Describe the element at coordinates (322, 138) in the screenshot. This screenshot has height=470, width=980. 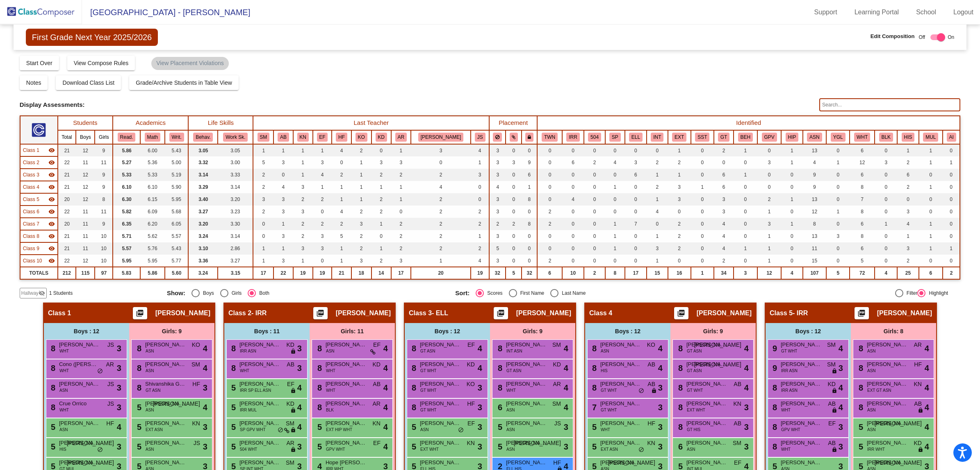
I see `th: Emily Flint` at that location.